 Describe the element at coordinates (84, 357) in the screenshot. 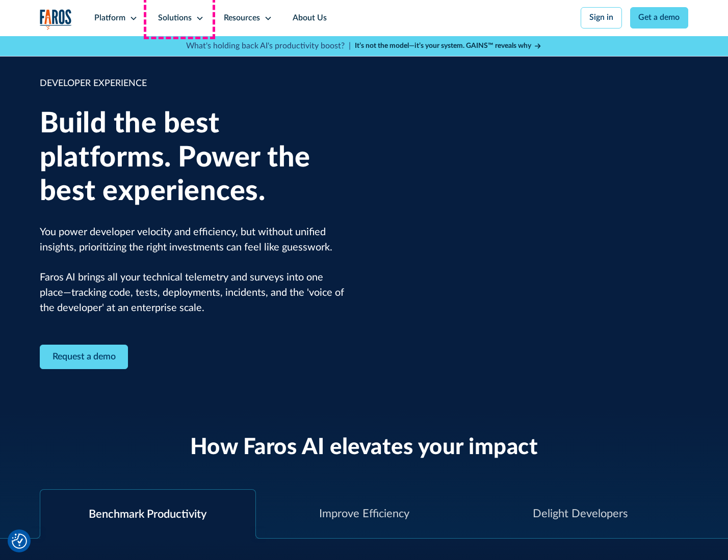

I see `a: Contact Modal` at that location.